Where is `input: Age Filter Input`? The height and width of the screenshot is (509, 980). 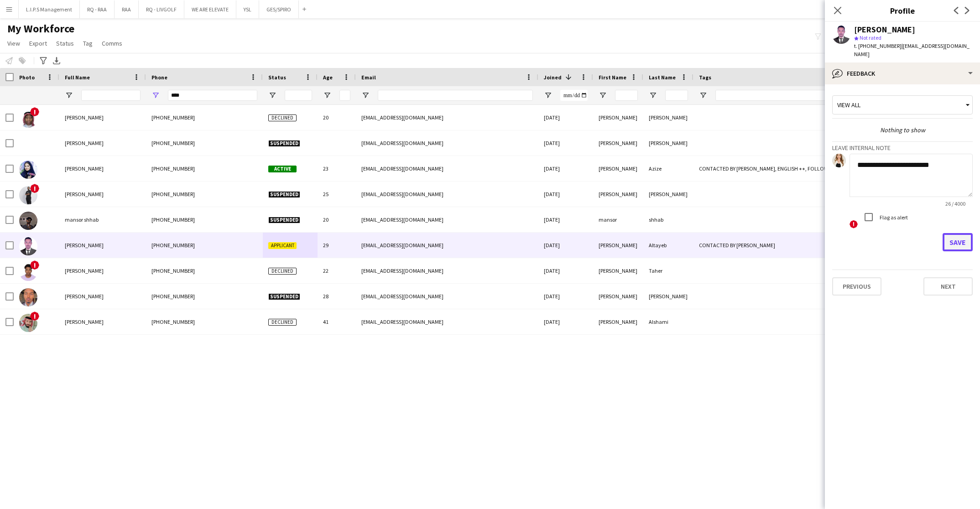
input: Age Filter Input is located at coordinates (345, 95).